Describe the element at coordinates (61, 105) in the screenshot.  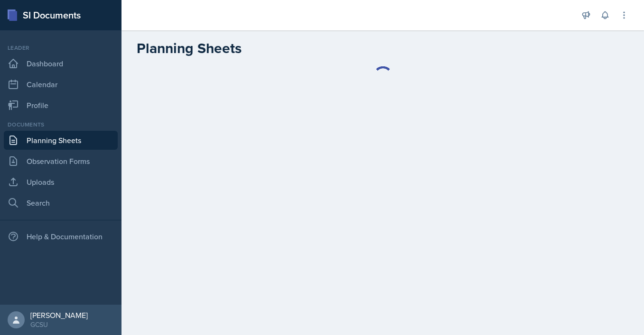
I see `a: Profile` at that location.